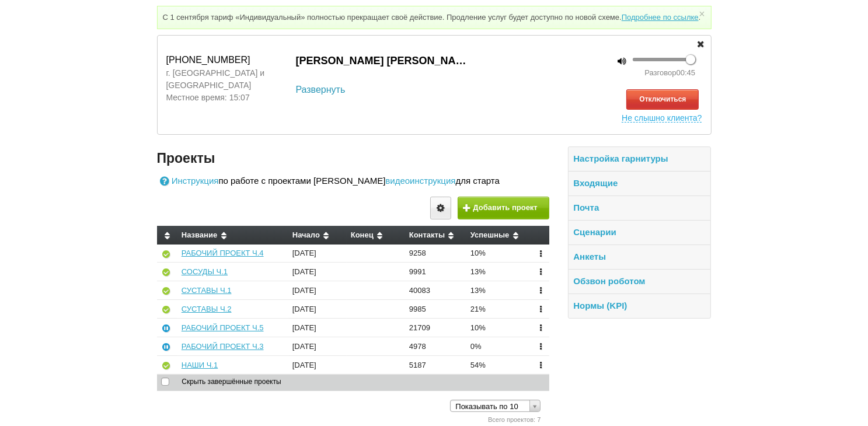 This screenshot has width=868, height=426. What do you see at coordinates (600, 305) in the screenshot?
I see `a: Нормы (KPI)` at bounding box center [600, 305].